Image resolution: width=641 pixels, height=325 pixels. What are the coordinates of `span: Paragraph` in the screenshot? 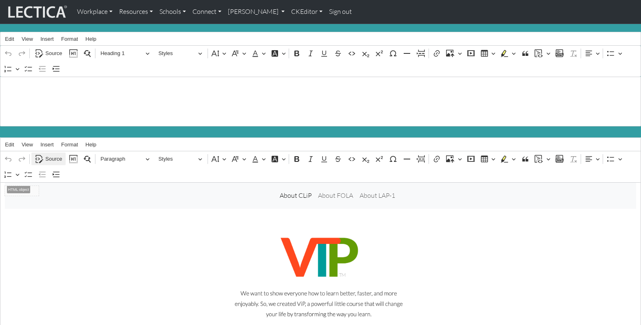 It's located at (122, 159).